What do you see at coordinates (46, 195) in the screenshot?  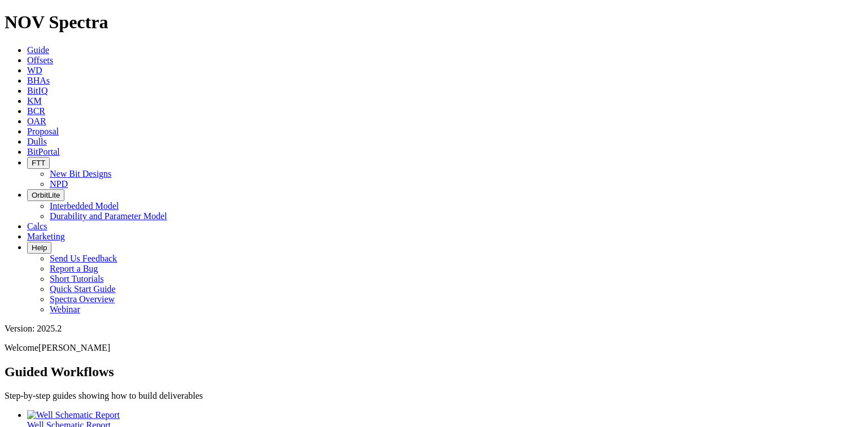 I see `span: OrbitLite` at bounding box center [46, 195].